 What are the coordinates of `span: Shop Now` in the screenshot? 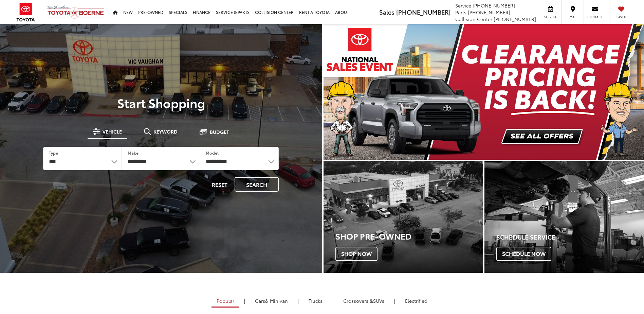 It's located at (356, 254).